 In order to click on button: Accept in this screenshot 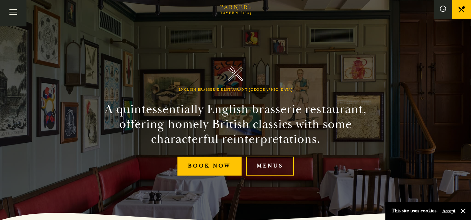, I will do `click(449, 211)`.